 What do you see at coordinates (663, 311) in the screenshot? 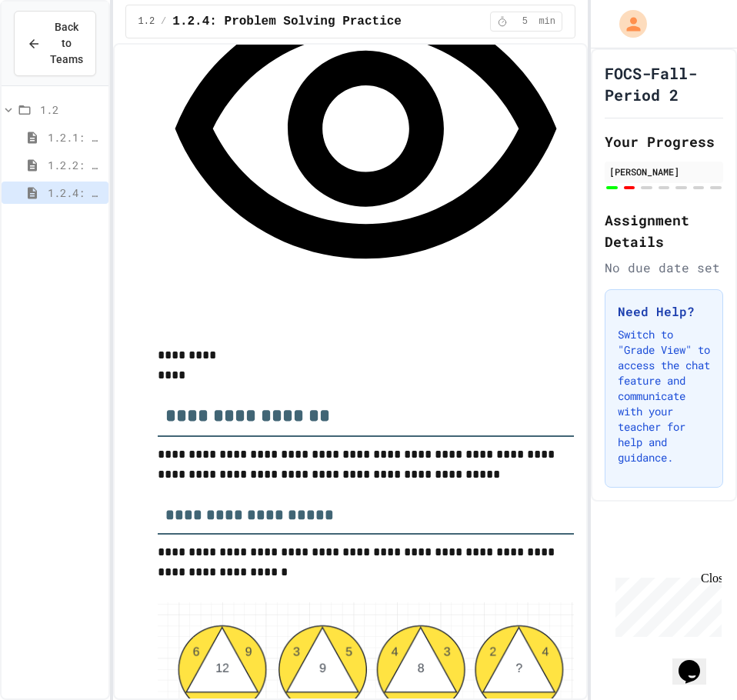
I see `h3: Need Help?` at bounding box center [663, 311].